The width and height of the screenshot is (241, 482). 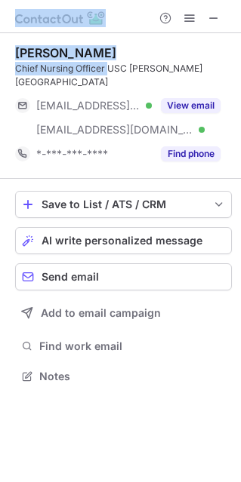 What do you see at coordinates (121, 241) in the screenshot?
I see `span: AI write personalized message` at bounding box center [121, 241].